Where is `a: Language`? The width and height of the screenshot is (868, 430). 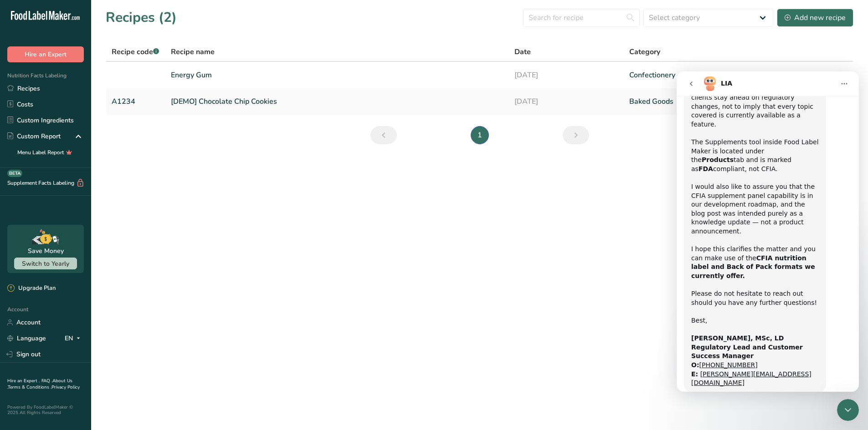
a: Language is located at coordinates (27, 338).